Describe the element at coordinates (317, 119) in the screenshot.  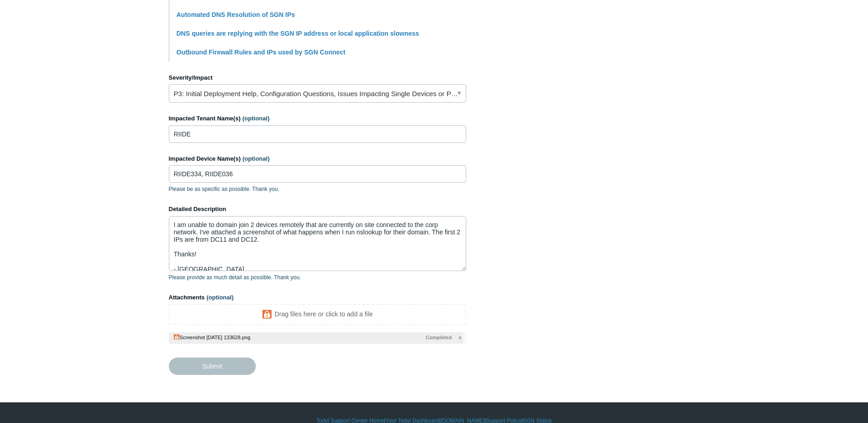
I see `label: Impacted Tenant Name(s)` at that location.